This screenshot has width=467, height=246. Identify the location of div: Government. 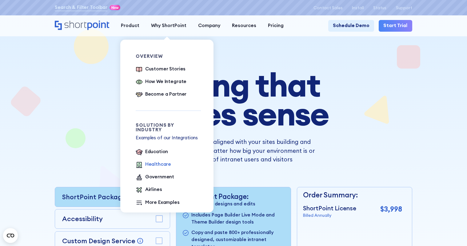
(160, 177).